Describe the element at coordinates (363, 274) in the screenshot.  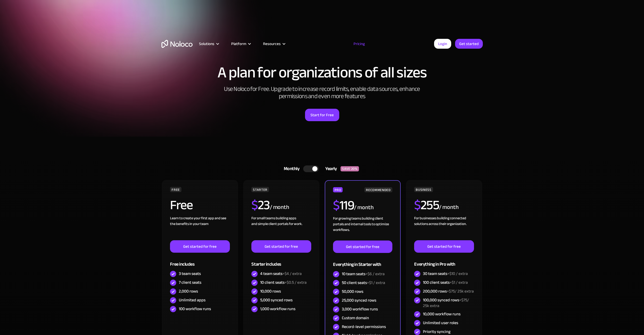
I see `div: 10 team seats` at that location.